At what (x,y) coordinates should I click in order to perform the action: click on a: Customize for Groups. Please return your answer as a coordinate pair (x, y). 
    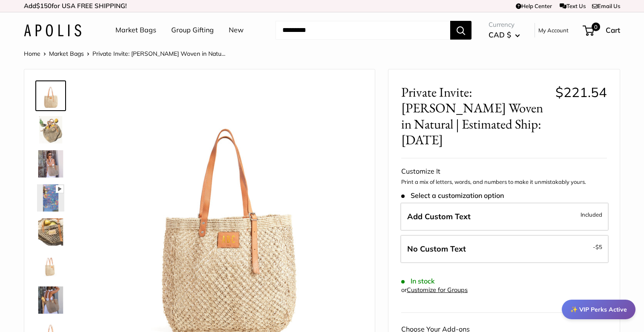
    Looking at the image, I should click on (437, 290).